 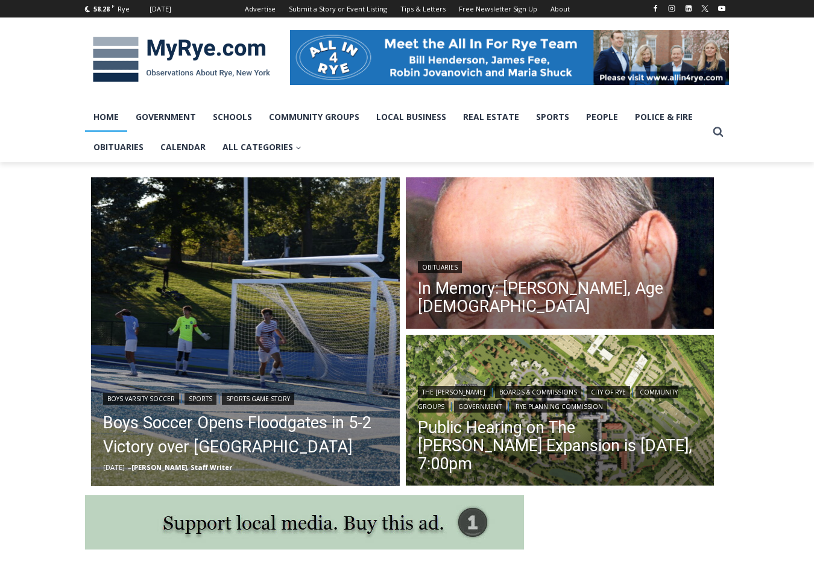 What do you see at coordinates (396, 132) in the screenshot?
I see `nav: Primary Navigation` at bounding box center [396, 132].